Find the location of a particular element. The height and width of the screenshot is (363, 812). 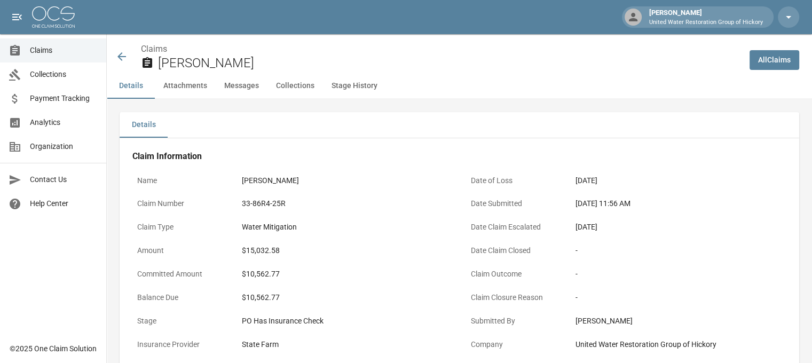

span: Contact Us is located at coordinates (64, 179).